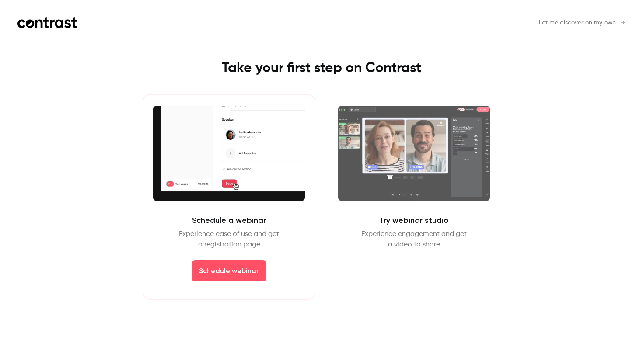 The image size is (643, 364). What do you see at coordinates (414, 240) in the screenshot?
I see `p: Experience engagement and get a video to share` at bounding box center [414, 240].